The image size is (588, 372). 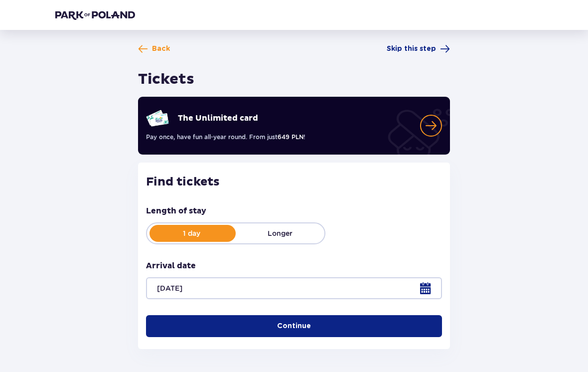 I want to click on p: 1 day, so click(x=191, y=233).